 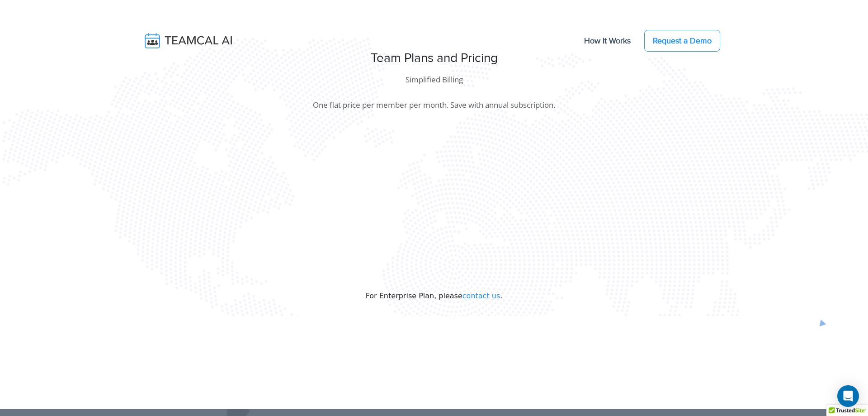 I want to click on center: For Enterprise Plan, please ., so click(x=434, y=296).